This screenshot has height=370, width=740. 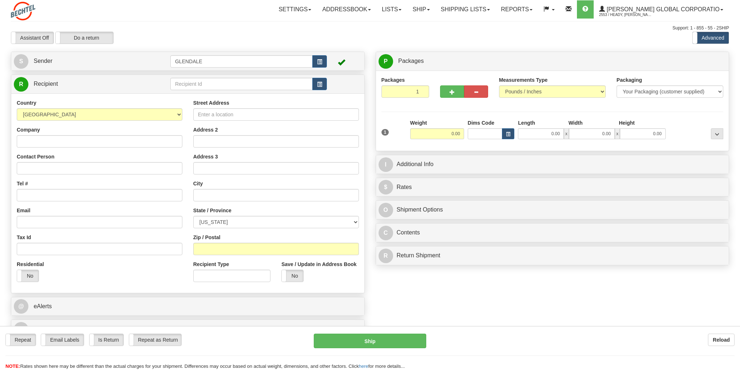 I want to click on input: Recipient Id, so click(x=241, y=84).